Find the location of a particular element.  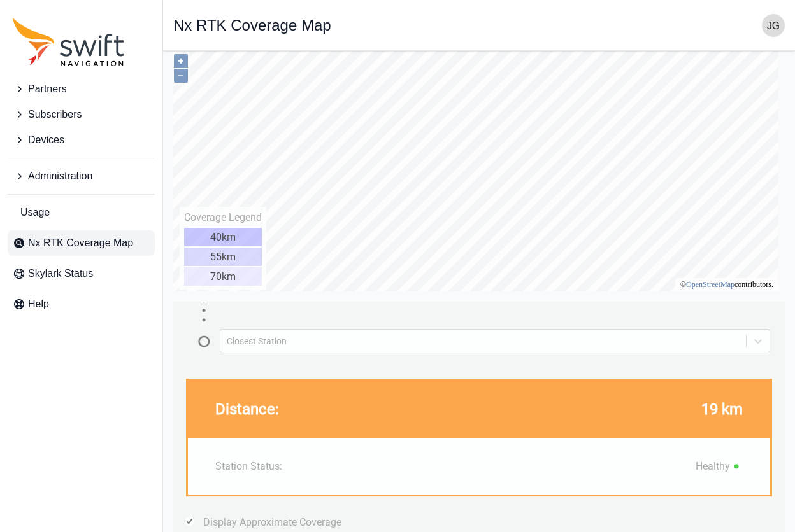

span: 19 km is located at coordinates (549, 368).